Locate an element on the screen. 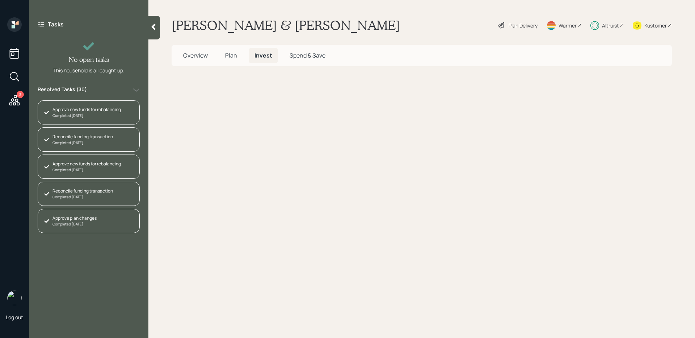  img: sami-boghos-headshot.png is located at coordinates (14, 298).